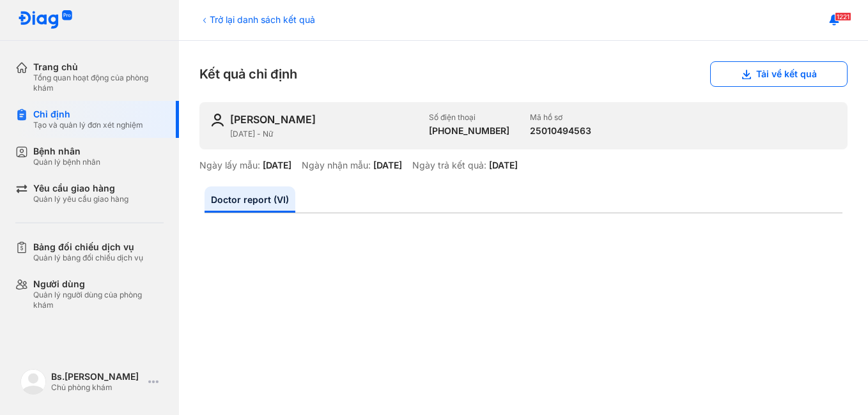  Describe the element at coordinates (99, 284) in the screenshot. I see `div: Người dùng` at that location.